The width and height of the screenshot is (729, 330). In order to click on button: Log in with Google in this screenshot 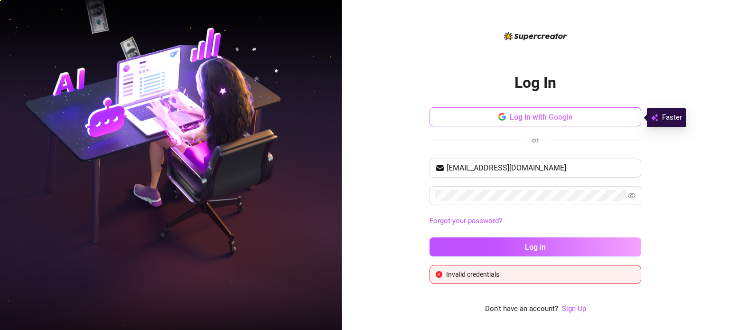, I will do `click(535, 117)`.